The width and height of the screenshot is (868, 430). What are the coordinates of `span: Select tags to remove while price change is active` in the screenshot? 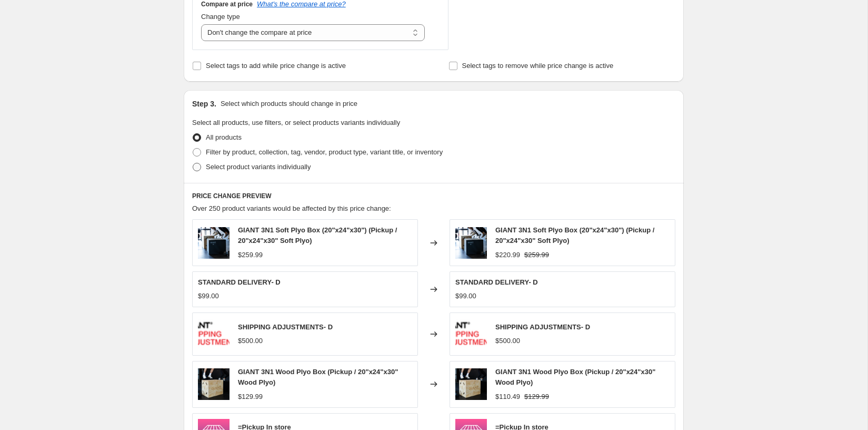 It's located at (538, 65).